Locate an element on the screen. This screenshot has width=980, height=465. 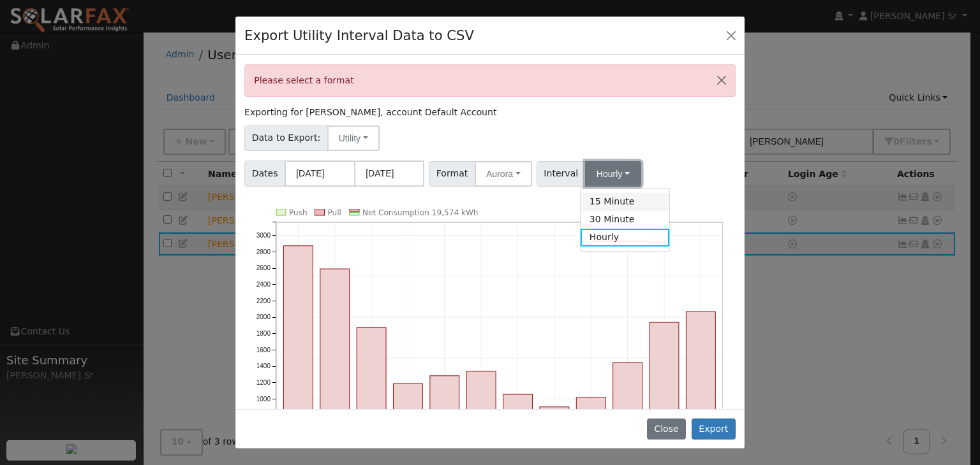
button: Aurora is located at coordinates (503, 174).